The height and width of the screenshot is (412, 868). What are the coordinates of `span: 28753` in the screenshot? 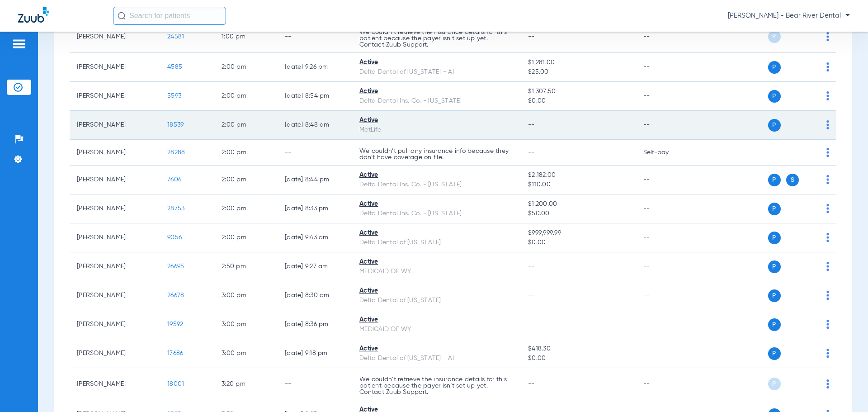 It's located at (176, 209).